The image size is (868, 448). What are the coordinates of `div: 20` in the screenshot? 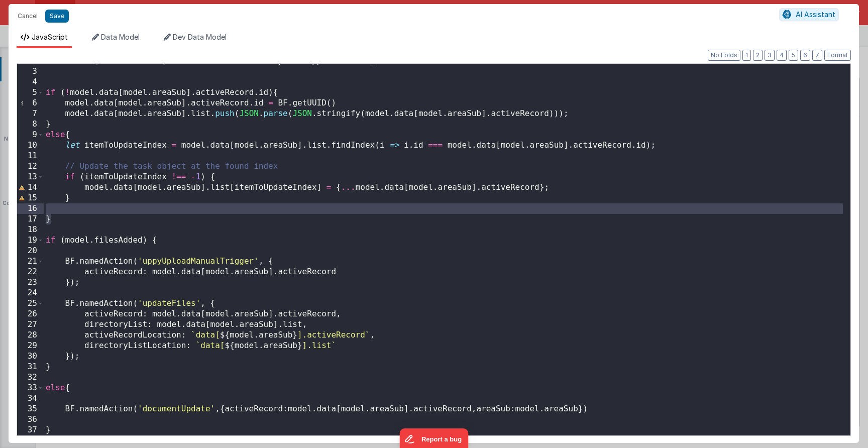 It's located at (30, 251).